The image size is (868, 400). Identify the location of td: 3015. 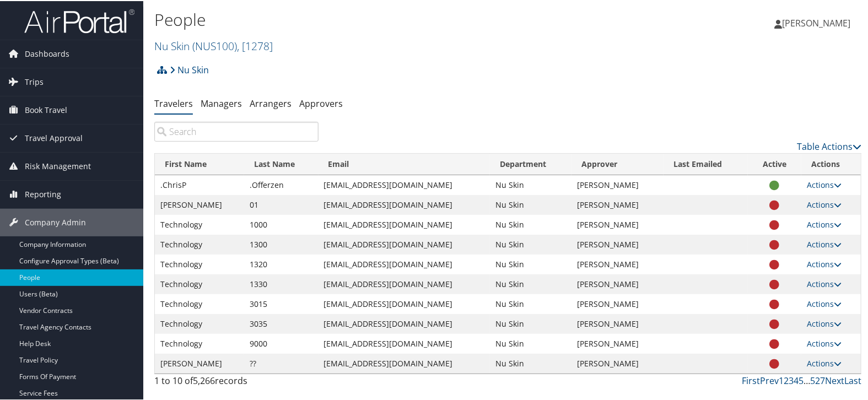
(281, 303).